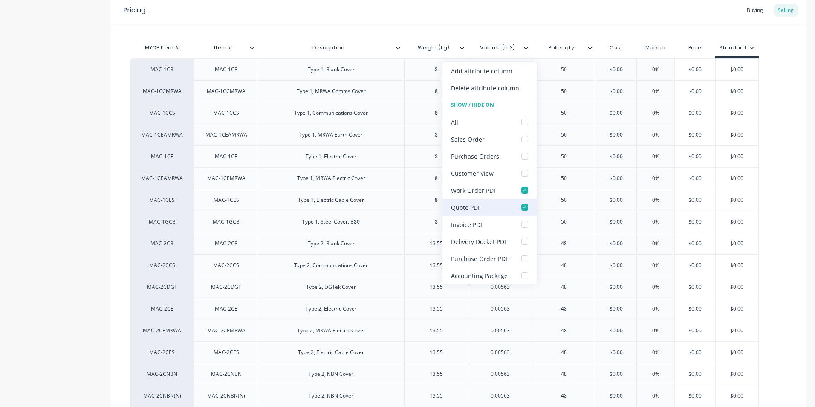 The width and height of the screenshot is (815, 407). Describe the element at coordinates (455, 122) in the screenshot. I see `div: All` at that location.